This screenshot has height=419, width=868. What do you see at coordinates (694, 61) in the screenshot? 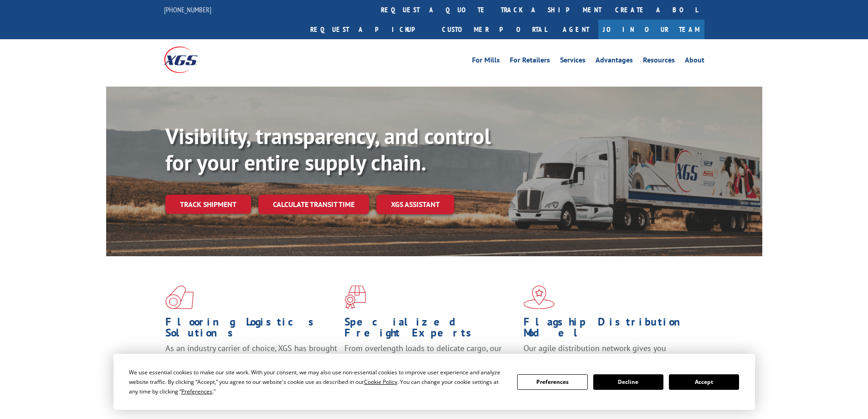
I see `a: About` at bounding box center [694, 61].